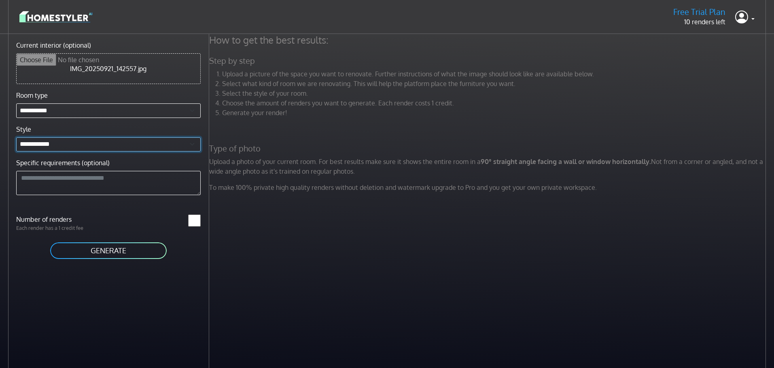 This screenshot has width=774, height=368. Describe the element at coordinates (60, 220) in the screenshot. I see `label: Number of renders` at that location.